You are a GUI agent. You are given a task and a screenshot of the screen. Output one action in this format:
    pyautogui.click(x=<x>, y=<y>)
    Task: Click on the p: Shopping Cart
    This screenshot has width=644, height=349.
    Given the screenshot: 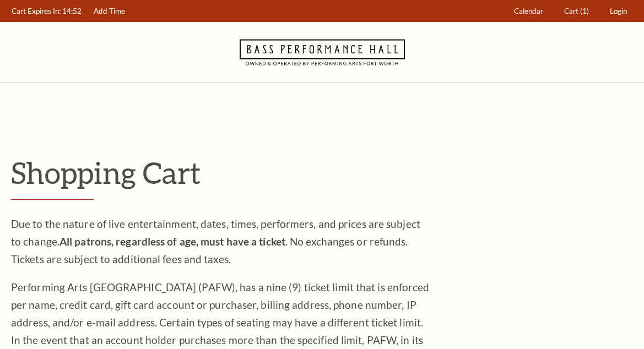 What is the action you would take?
    pyautogui.click(x=322, y=172)
    